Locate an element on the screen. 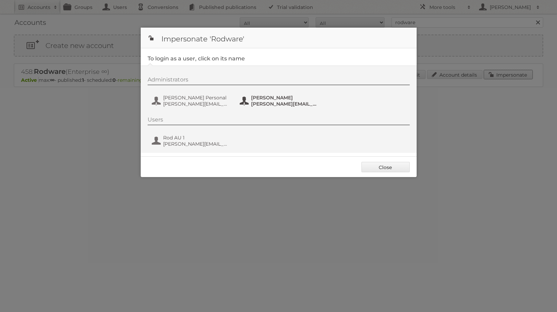 This screenshot has height=312, width=557. a: Close is located at coordinates (385, 167).